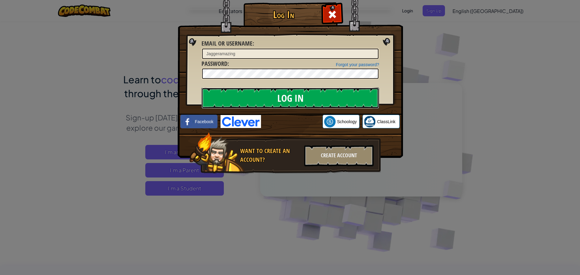 Image resolution: width=580 pixels, height=275 pixels. Describe the element at coordinates (370, 122) in the screenshot. I see `img: classlink-logo-small.png` at that location.